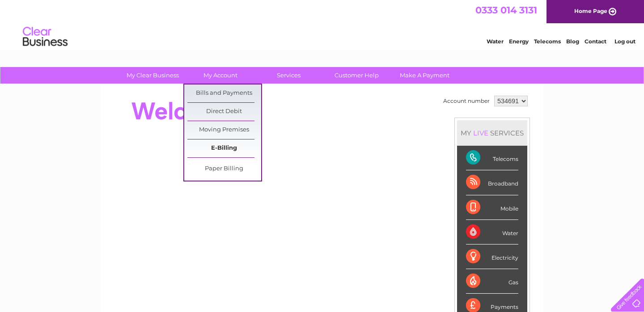  Describe the element at coordinates (625, 41) in the screenshot. I see `a: Log out` at that location.